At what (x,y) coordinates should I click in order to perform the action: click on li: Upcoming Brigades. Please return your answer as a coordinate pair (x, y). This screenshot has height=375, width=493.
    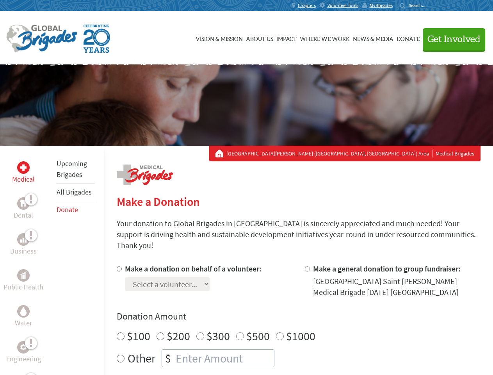
    Looking at the image, I should click on (76, 169).